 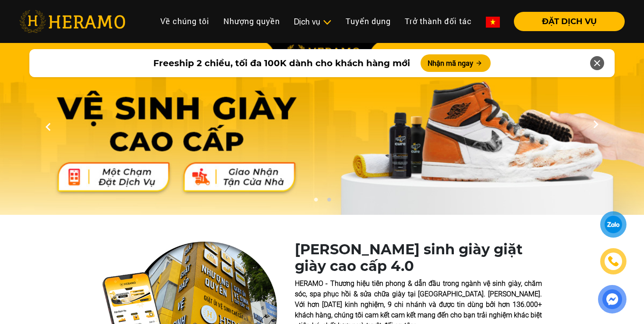 What do you see at coordinates (282, 63) in the screenshot?
I see `span: Freeship 2 chiều, tối đa 100K dành cho khách hàng mới` at bounding box center [282, 63].